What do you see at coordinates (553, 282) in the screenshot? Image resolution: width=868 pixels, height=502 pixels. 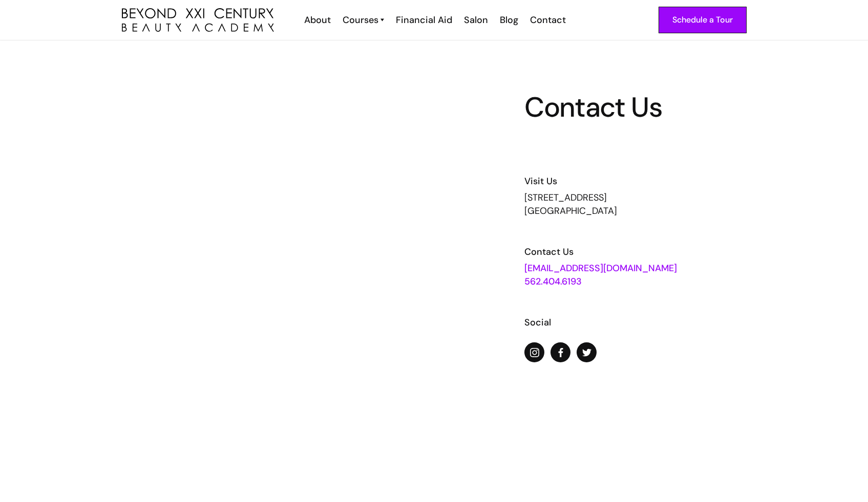 I see `a: 562.404.6193` at bounding box center [553, 282].